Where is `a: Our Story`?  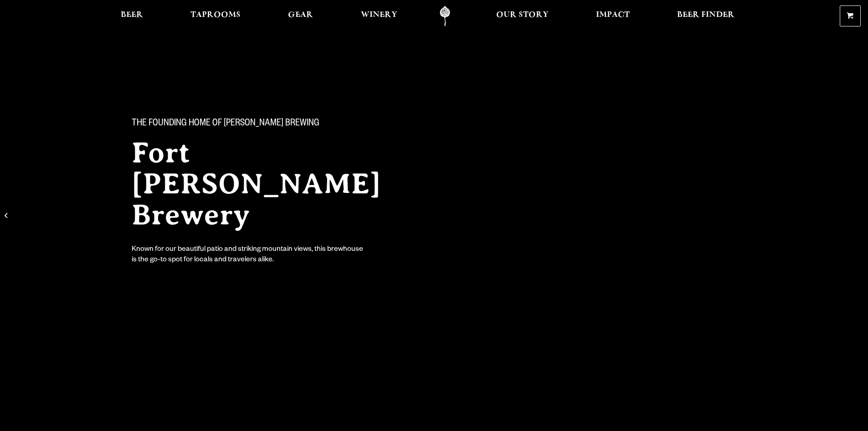 a: Our Story is located at coordinates (522, 16).